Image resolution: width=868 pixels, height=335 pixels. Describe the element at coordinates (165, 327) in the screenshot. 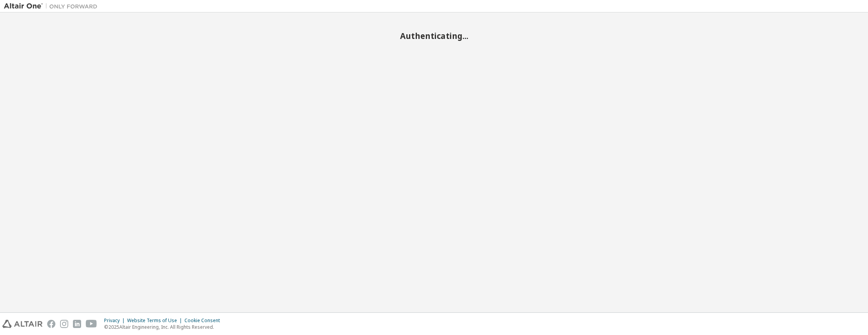

I see `p: © 2025 Altair Engineering, Inc. All Rights Reserved.` at that location.